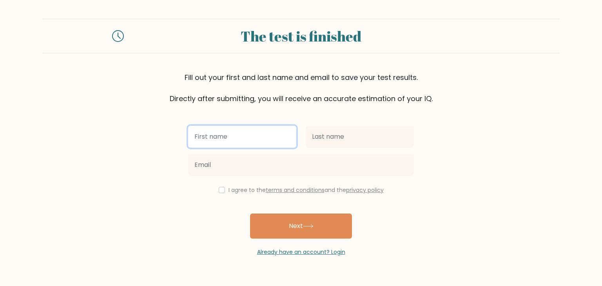  Describe the element at coordinates (301, 88) in the screenshot. I see `div: Fill out your first and last name and email to save your test results. Directly after submitting,...` at that location.